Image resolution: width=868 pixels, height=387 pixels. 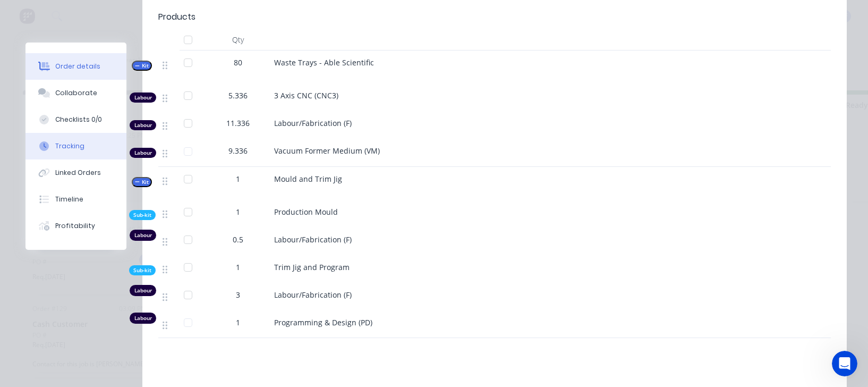 I want to click on span: 11.336, so click(x=238, y=123).